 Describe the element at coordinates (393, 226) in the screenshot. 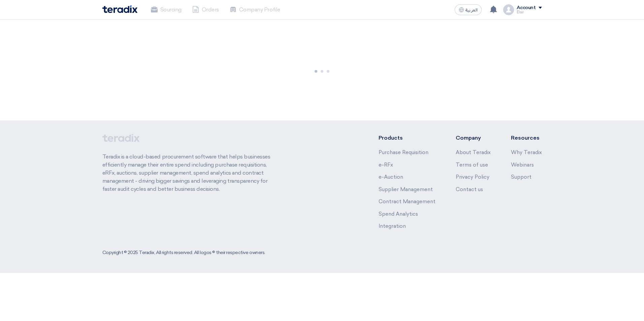

I see `a: Integration` at that location.